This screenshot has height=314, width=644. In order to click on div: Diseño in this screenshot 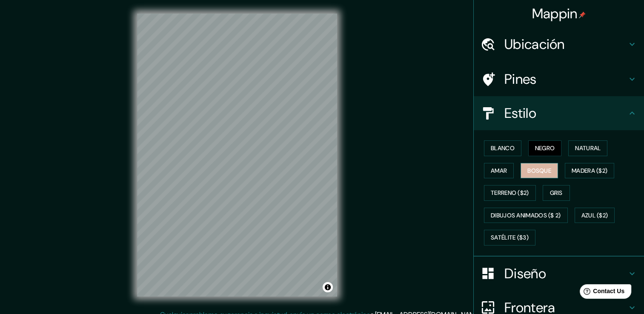, I will do `click(559, 274)`.